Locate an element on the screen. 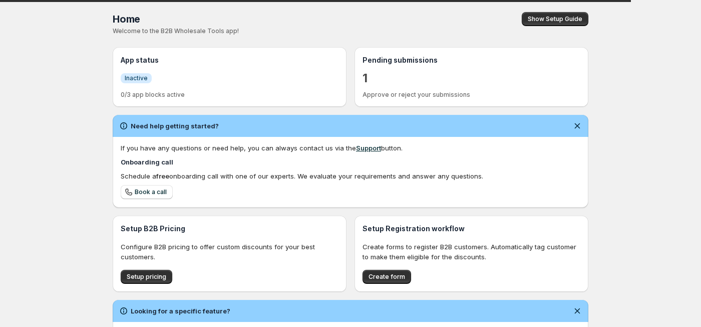 Image resolution: width=701 pixels, height=327 pixels. h3: Pending submissions is located at coordinates (471, 60).